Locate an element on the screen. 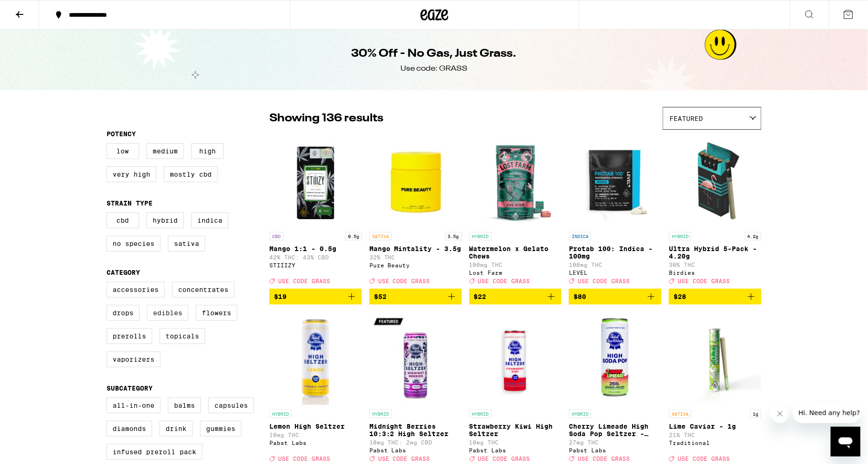 The height and width of the screenshot is (464, 868). p: Ultra Hybrid 5-Pack - 4.20g is located at coordinates (715, 253).